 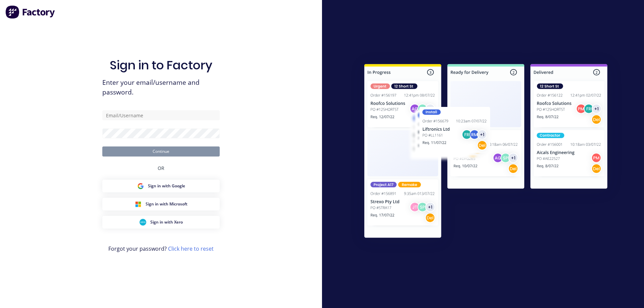 I want to click on button: Microsoft Sign inSign in with Microsoft, so click(x=161, y=204).